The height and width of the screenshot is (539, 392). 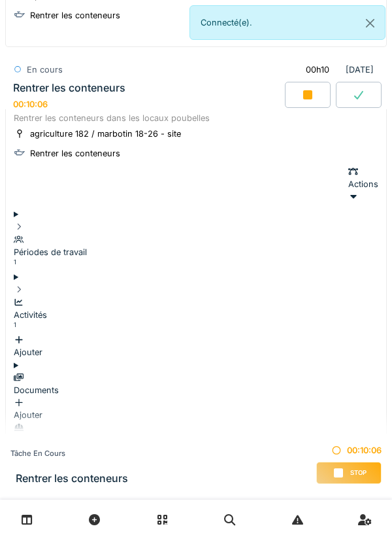 What do you see at coordinates (288, 22) in the screenshot?
I see `div: Connecté(e).` at bounding box center [288, 22].